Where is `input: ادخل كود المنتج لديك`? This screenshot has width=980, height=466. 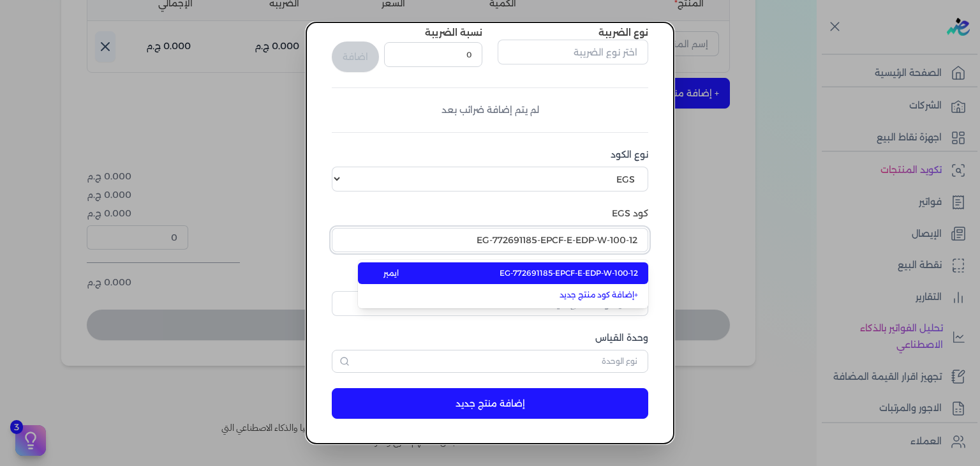 input: ادخل كود المنتج لديك is located at coordinates (490, 303).